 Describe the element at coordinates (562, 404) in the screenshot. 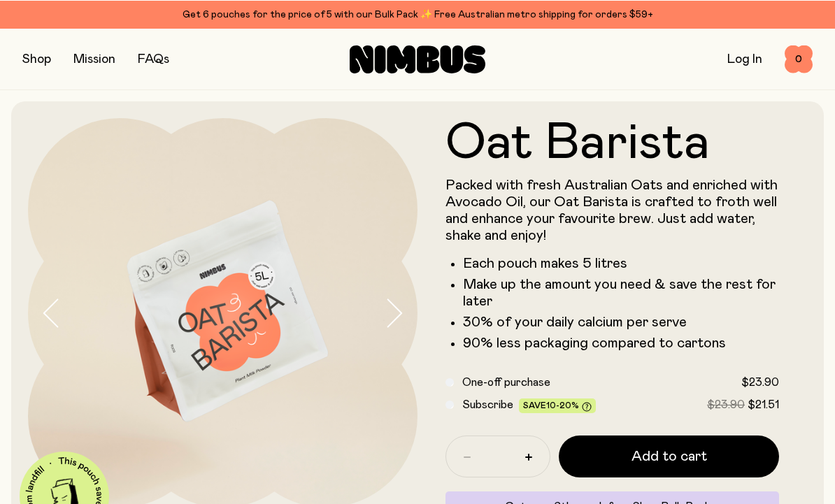

I see `span: 10-20%` at that location.